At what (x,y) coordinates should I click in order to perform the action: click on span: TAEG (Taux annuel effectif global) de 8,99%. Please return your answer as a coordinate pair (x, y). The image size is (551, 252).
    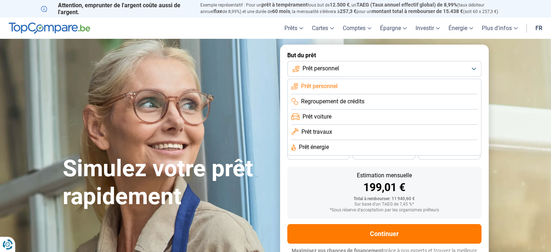
    Looking at the image, I should click on (407, 5).